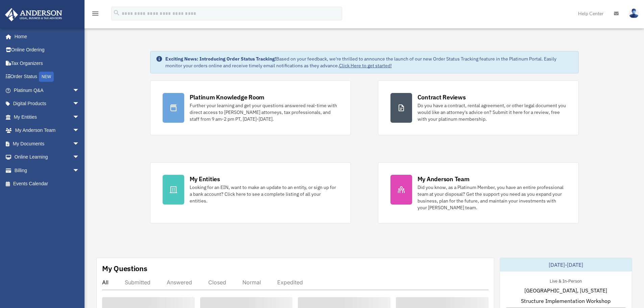  Describe the element at coordinates (478, 193) in the screenshot. I see `a: My Anderson Team Did you know, as a Platinum Member, you have an entire professional team at your...` at that location.